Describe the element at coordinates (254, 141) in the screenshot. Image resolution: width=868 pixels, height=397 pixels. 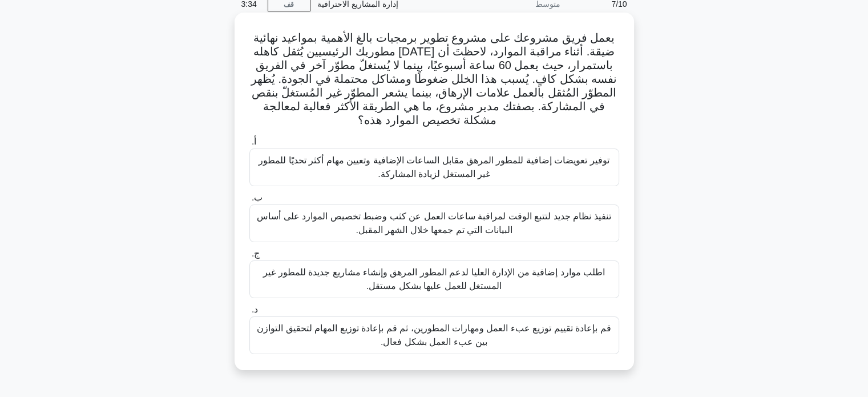
I see `font: أ.` at that location.